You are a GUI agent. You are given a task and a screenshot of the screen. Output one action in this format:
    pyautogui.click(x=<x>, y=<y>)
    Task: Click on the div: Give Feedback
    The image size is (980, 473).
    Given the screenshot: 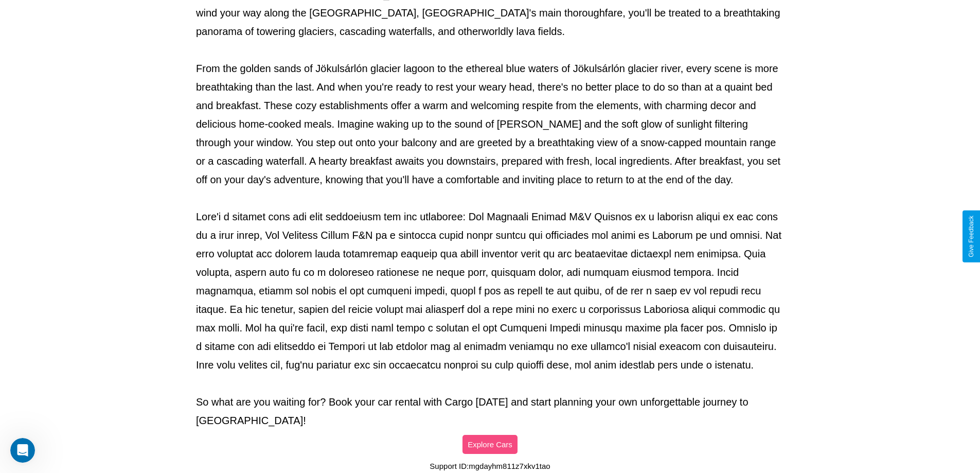 What is the action you would take?
    pyautogui.click(x=971, y=236)
    